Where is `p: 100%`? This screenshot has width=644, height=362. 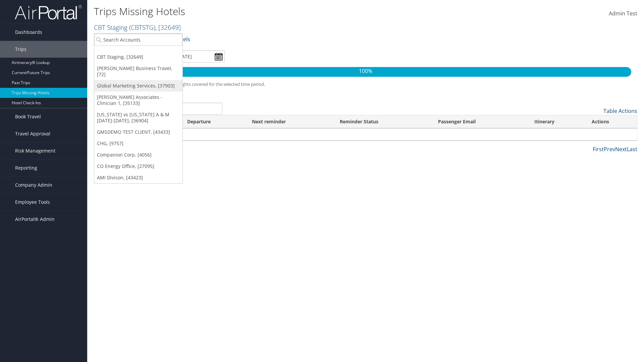 p: 100% is located at coordinates (366, 72).